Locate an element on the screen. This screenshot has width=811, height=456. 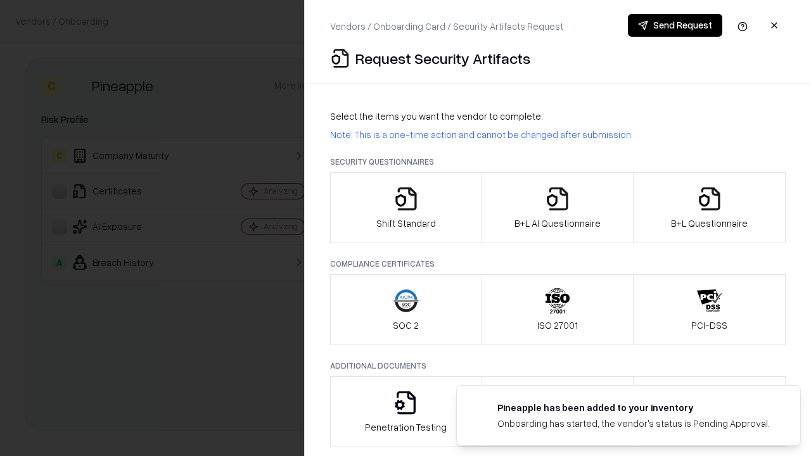
p: SOC 2 is located at coordinates (405, 325).